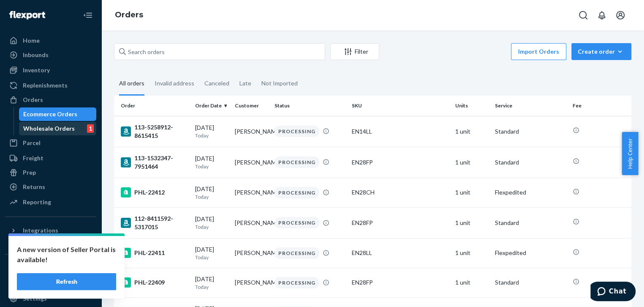 The image size is (644, 307). I want to click on div: Home, so click(31, 41).